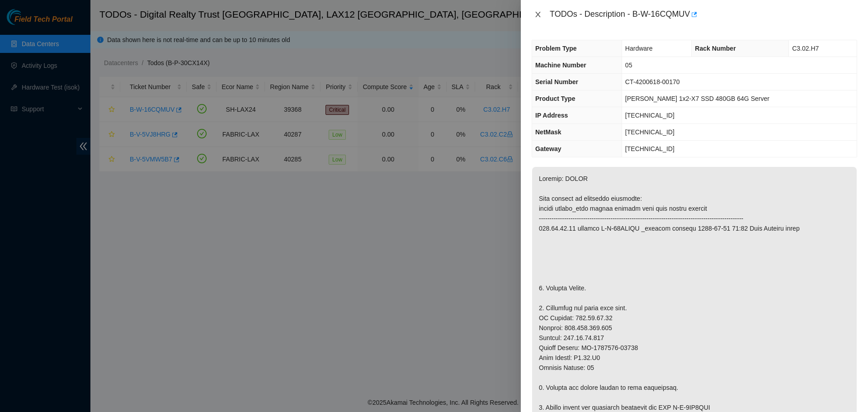  Describe the element at coordinates (715, 48) in the screenshot. I see `span: Rack Number` at that location.